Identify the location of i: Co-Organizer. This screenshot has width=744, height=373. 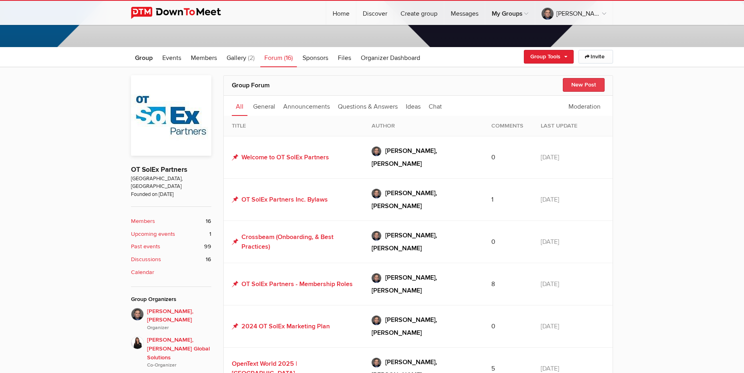
(179, 365).